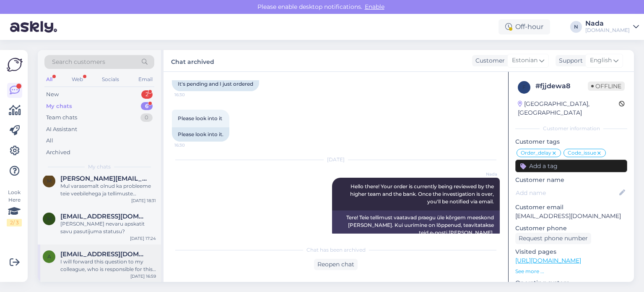 Image resolution: width=644 pixels, height=292 pixels. Describe the element at coordinates (146, 118) in the screenshot. I see `div: 0` at that location.